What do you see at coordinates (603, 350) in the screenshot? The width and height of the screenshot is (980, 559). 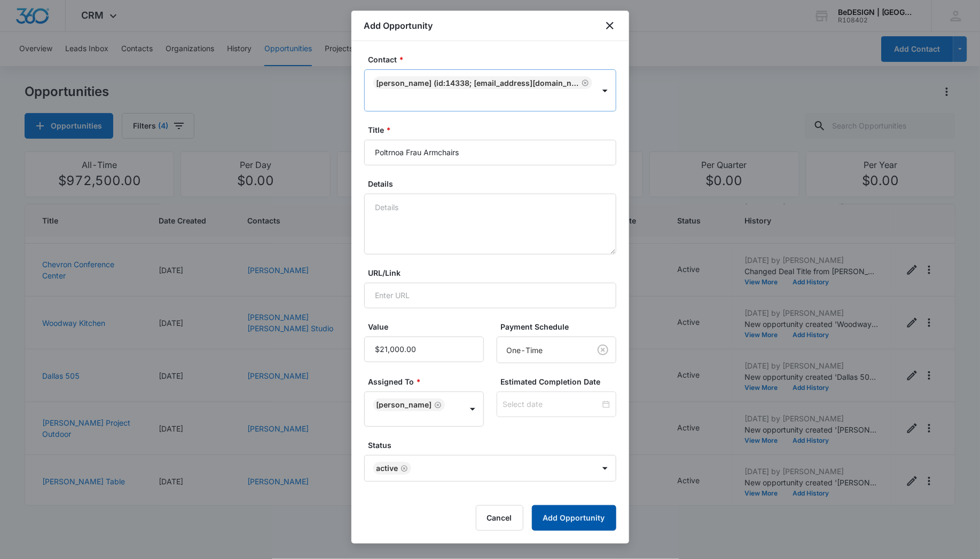 I see `button: Clear` at bounding box center [603, 350].